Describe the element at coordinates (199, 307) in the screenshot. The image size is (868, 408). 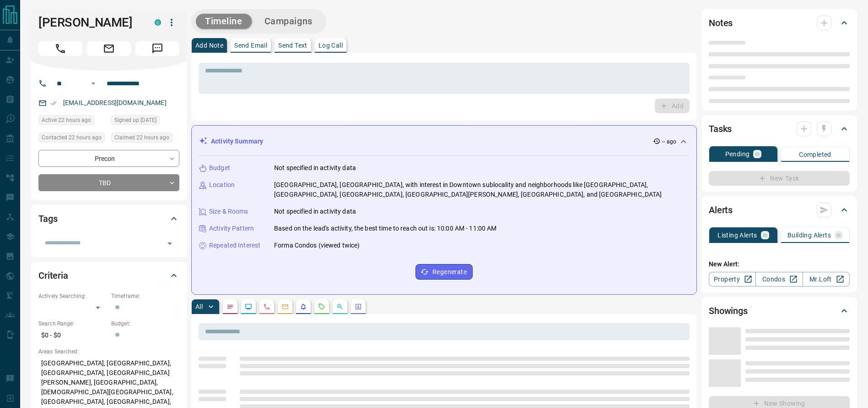
I see `p: All` at that location.